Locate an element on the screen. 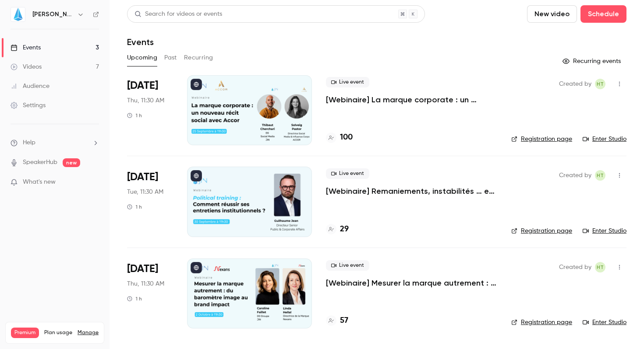 The image size is (644, 349). a: [Webinaire] Mesurer la marque autrement : du baromètre image au brand impact is located at coordinates (411, 283).